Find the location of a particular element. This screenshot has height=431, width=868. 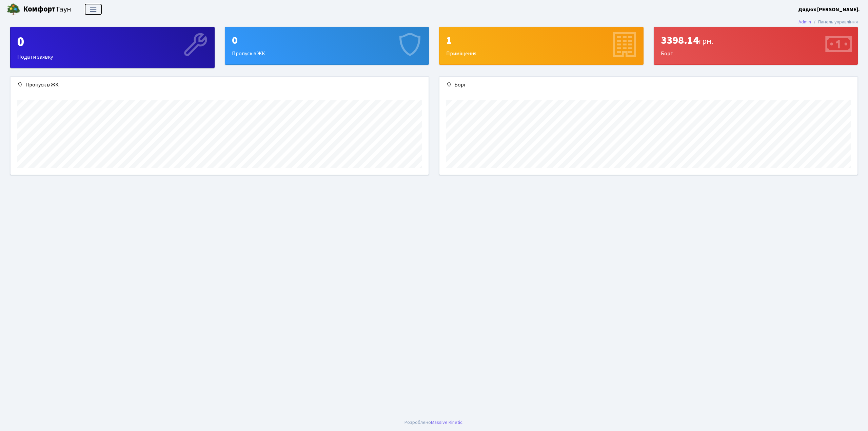

li: Панель управління is located at coordinates (834, 22).